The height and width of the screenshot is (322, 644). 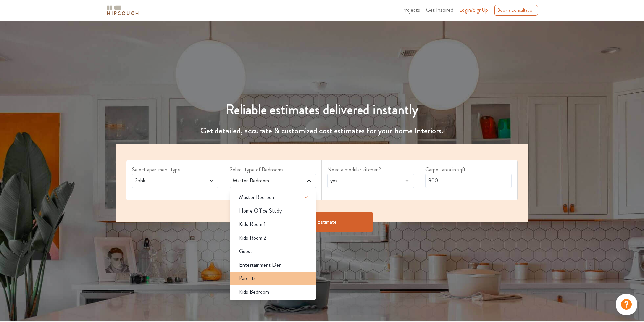 I want to click on span: Kids Room 1, so click(x=252, y=224).